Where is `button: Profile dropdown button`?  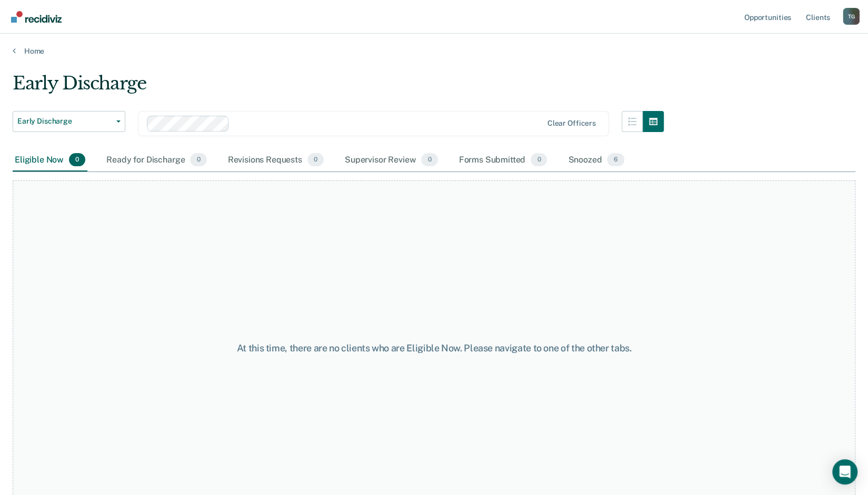
button: Profile dropdown button is located at coordinates (851, 16).